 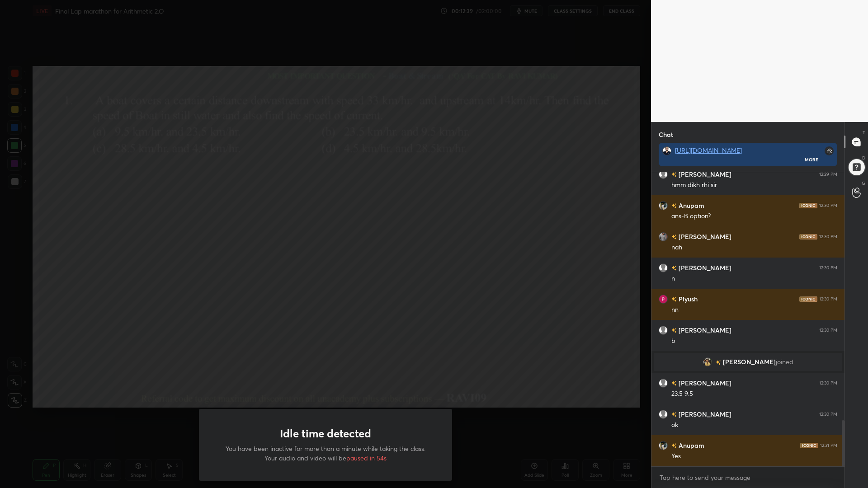 What do you see at coordinates (708, 362) in the screenshot?
I see `img: 2cc9ff24ae434d4faa1a06648c10ca91.jpg` at bounding box center [708, 362].